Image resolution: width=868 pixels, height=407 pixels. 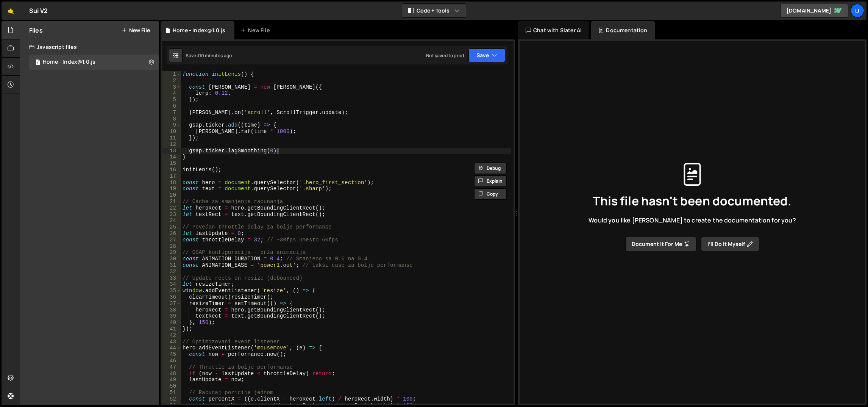 I want to click on div: 44, so click(x=172, y=348).